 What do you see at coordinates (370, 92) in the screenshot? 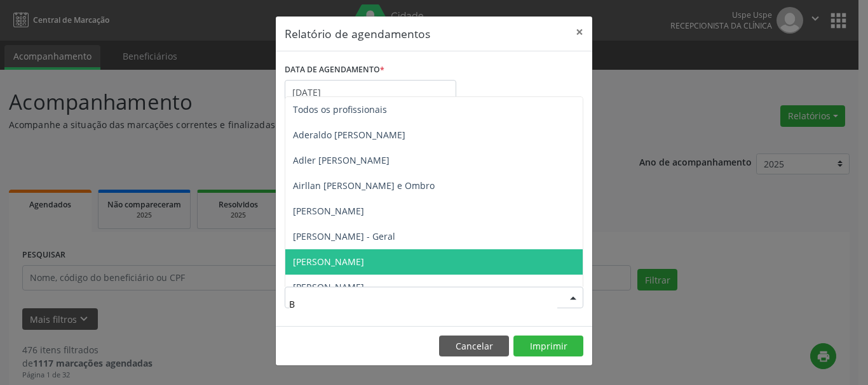
I see `input: Selecione uma data ou intervalo` at bounding box center [370, 92].